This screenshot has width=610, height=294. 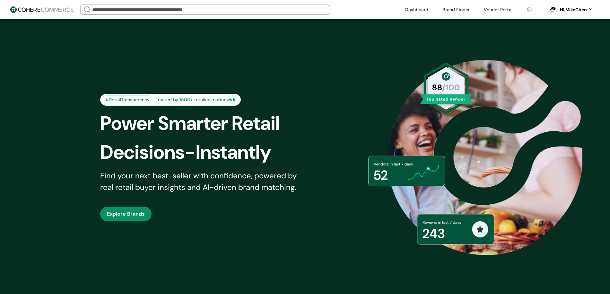 I want to click on div: #RetailTransparency, so click(x=128, y=100).